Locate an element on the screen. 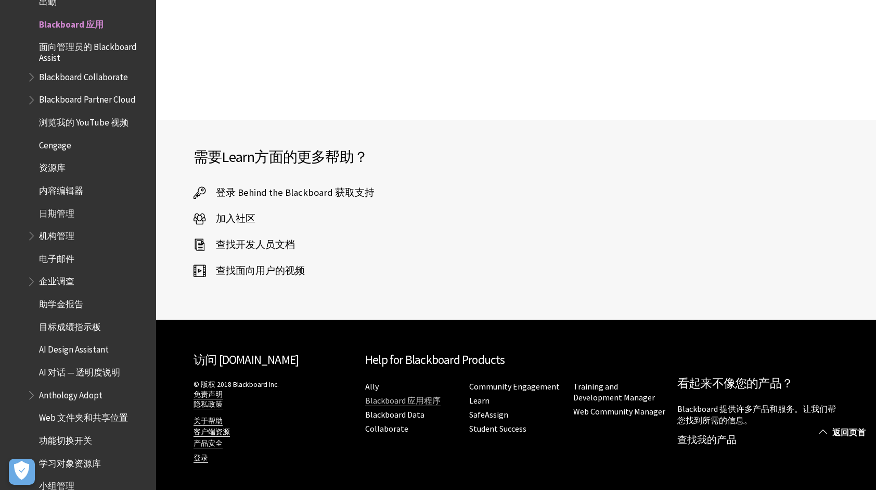 The height and width of the screenshot is (490, 876). h2: 需要 方面的更多帮助？ is located at coordinates (355, 157).